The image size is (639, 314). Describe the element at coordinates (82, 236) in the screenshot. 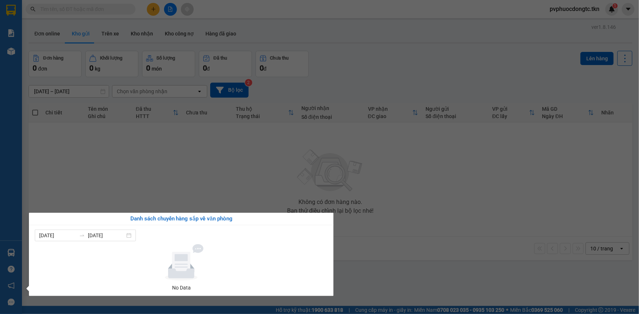

I see `span: swap-right` at that location.